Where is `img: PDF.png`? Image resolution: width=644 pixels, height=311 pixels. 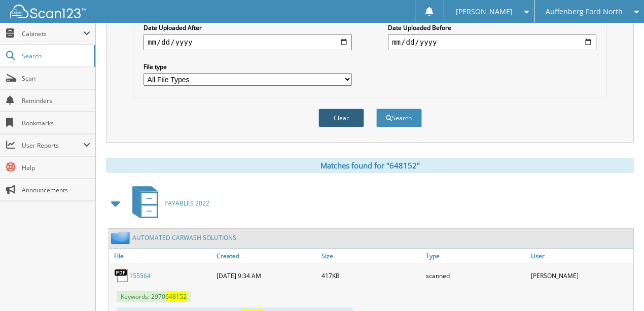
img: PDF.png is located at coordinates (122, 275).